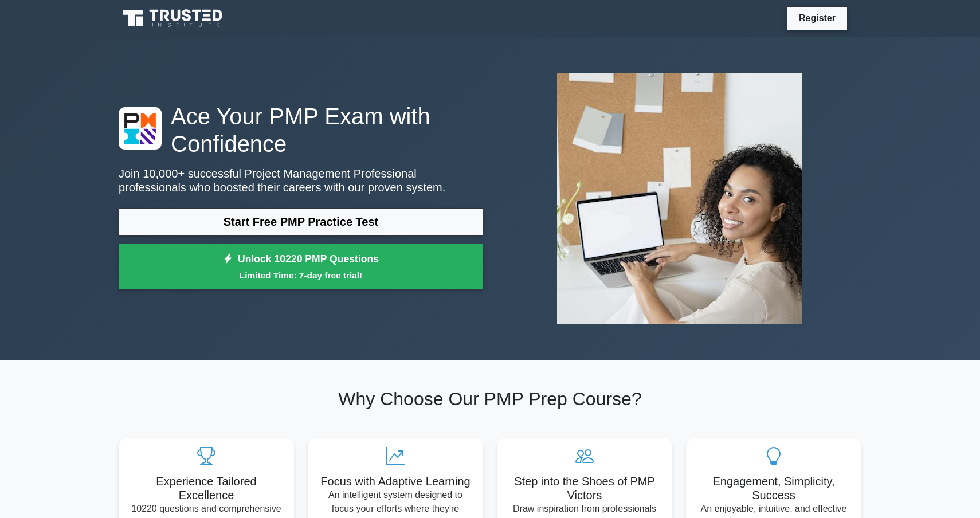  What do you see at coordinates (300, 222) in the screenshot?
I see `a: Start Free PMP Practice Test` at bounding box center [300, 222].